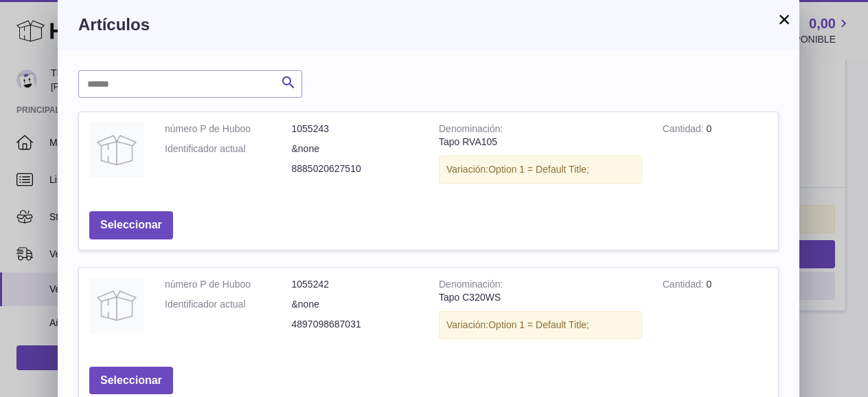 This screenshot has width=868, height=397. What do you see at coordinates (541, 297) in the screenshot?
I see `div: Tapo C320WS` at bounding box center [541, 297].